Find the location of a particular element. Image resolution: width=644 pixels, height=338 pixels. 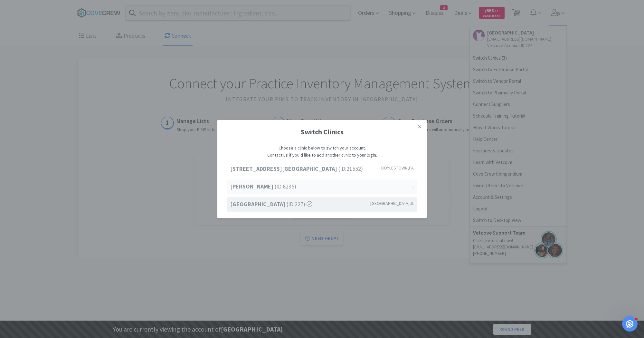

p: Choose a clinic below to switch your account. Contact us if you'd like to add another clinic to y... is located at coordinates (322, 152).